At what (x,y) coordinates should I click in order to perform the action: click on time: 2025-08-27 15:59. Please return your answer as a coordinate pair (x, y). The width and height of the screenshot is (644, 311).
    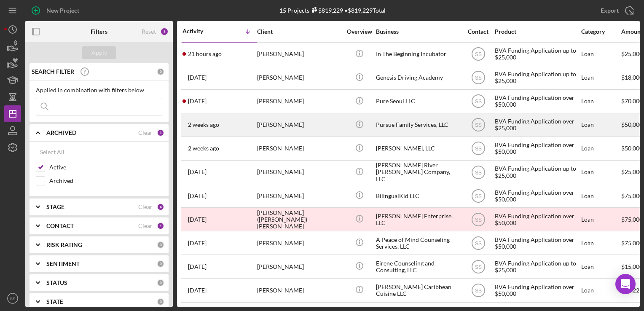
    Looking at the image, I should click on (197, 172).